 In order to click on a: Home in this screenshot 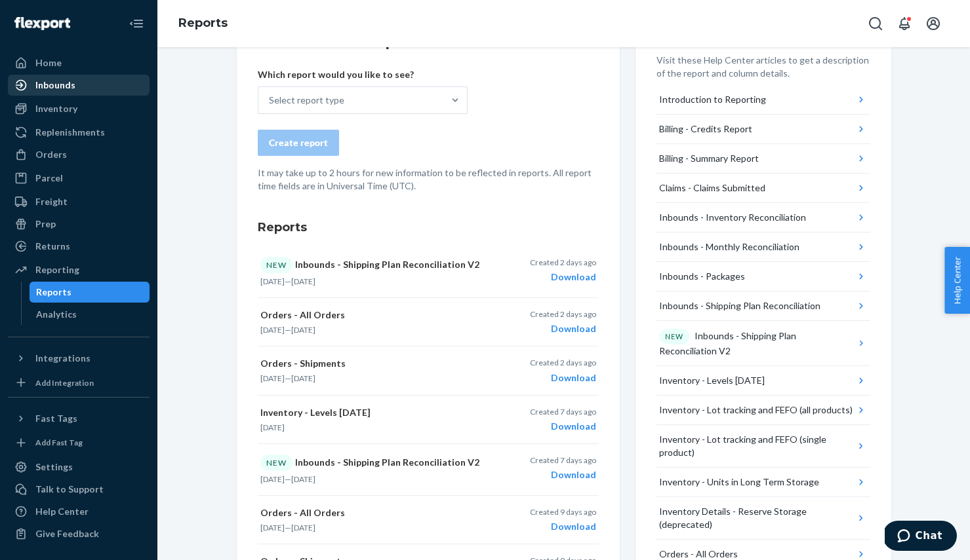, I will do `click(78, 63)`.